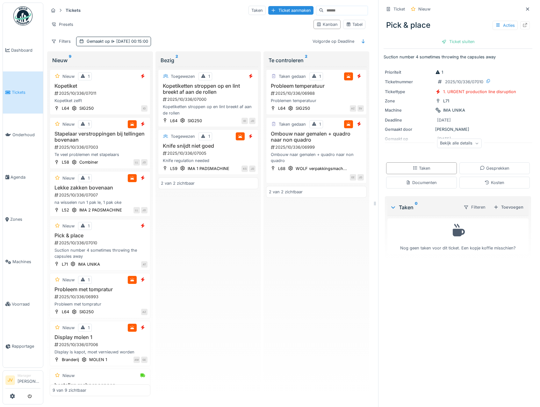  Describe the element at coordinates (100, 154) in the screenshot. I see `div: Te veel problemen met stapelaars` at that location.